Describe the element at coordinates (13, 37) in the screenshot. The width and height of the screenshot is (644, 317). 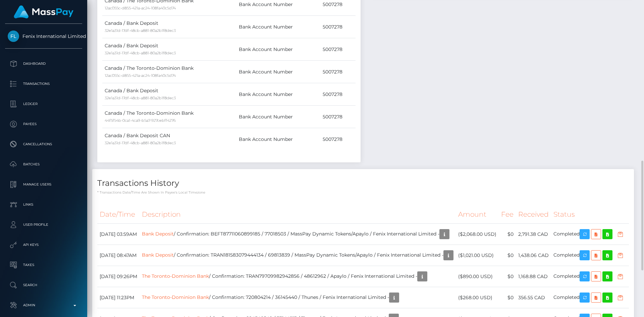
I see `img: Fenix International Limited` at that location.